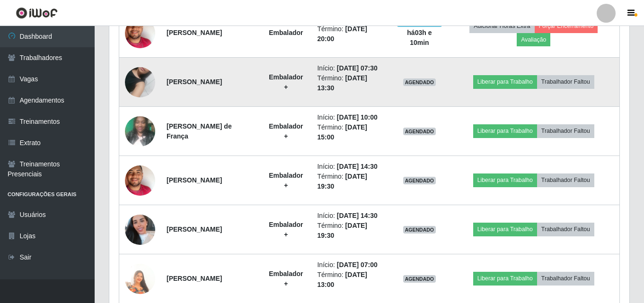 The width and height of the screenshot is (644, 303). I want to click on button: Adicionar Horas Extra, so click(501, 26).